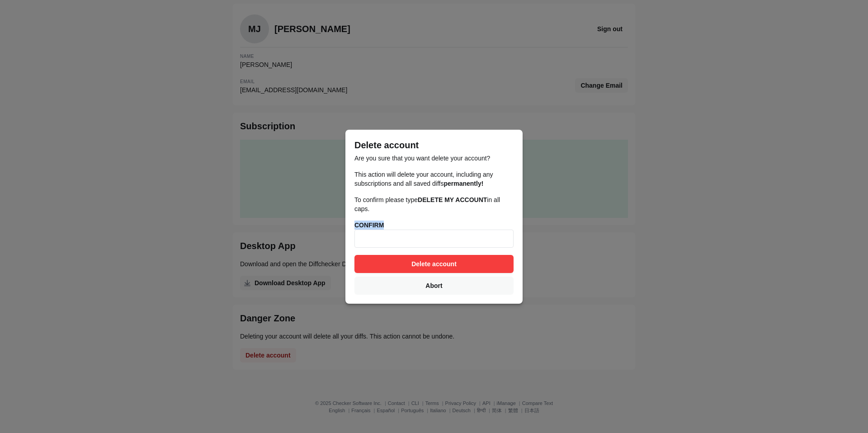 This screenshot has height=433, width=868. I want to click on strong: permanently!, so click(463, 184).